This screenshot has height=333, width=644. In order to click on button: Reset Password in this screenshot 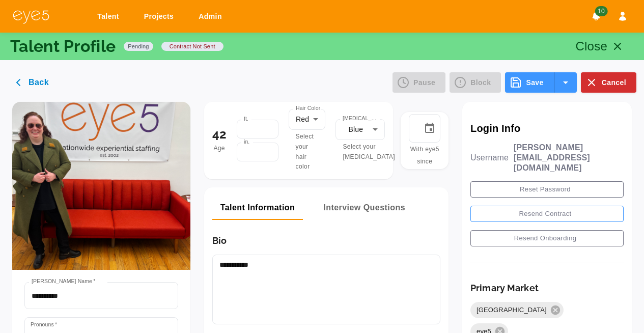, I will do `click(546, 189)`.